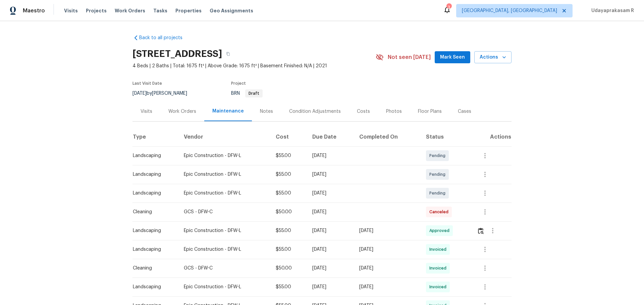 The image size is (644, 305). Describe the element at coordinates (238, 83) in the screenshot. I see `span: Project` at that location.